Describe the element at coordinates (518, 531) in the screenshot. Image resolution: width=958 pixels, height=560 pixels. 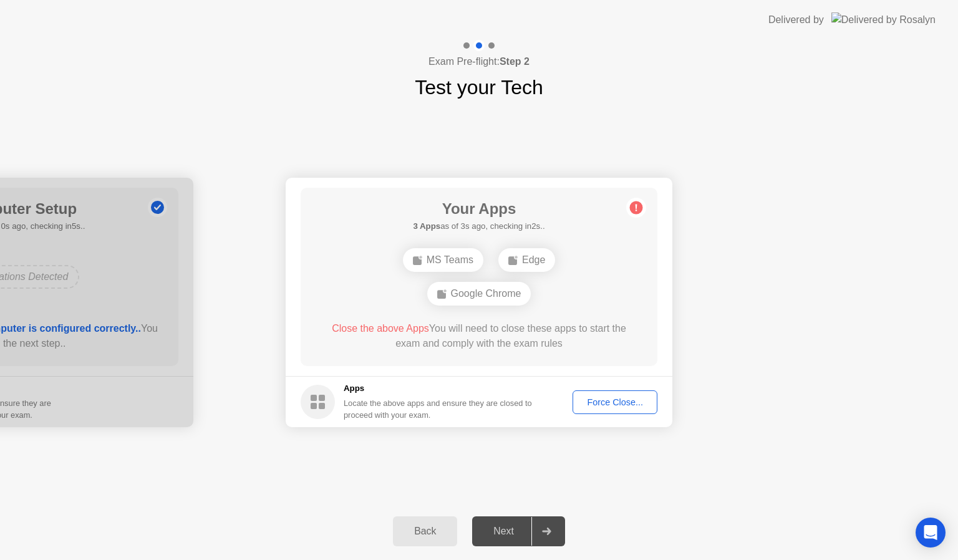
I see `button: Next` at that location.